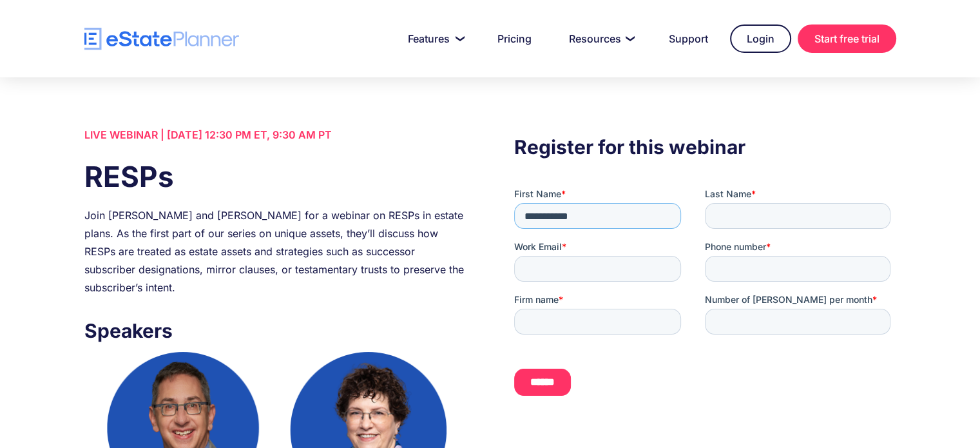 This screenshot has height=448, width=980. Describe the element at coordinates (214, 6) in the screenshot. I see `span: Last Name` at that location.